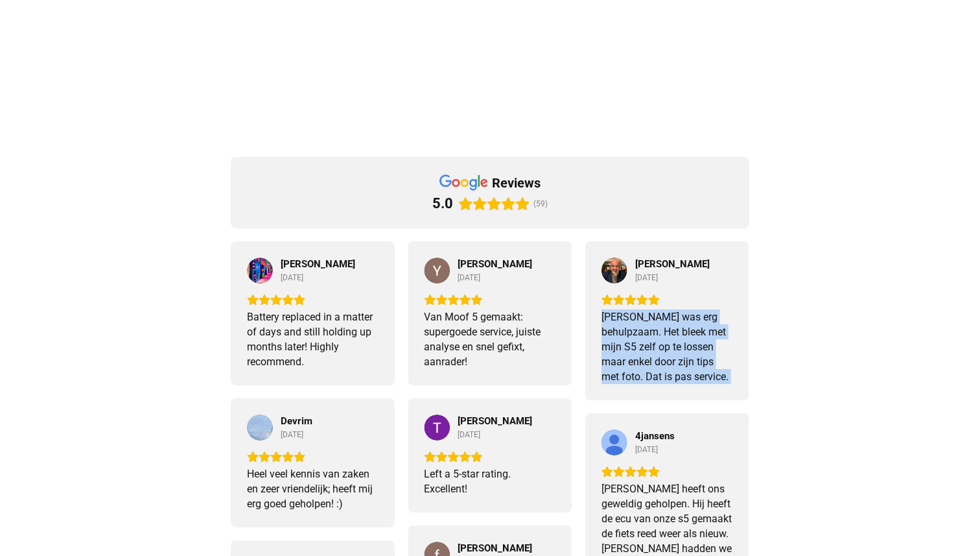  I want to click on a: Review by Yves Gassler, so click(495, 264).